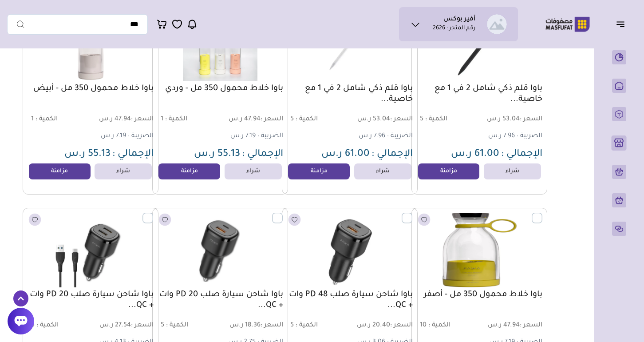  Describe the element at coordinates (220, 250) in the screenshot. I see `img: 241.625-241.6252025-07-17-68790a5a7c6f8.png` at that location.